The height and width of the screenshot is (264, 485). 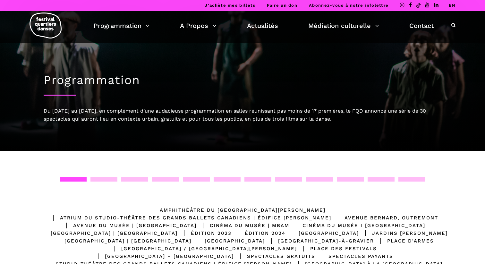 What do you see at coordinates (343, 26) in the screenshot?
I see `a: Médiation culturelle` at bounding box center [343, 26].